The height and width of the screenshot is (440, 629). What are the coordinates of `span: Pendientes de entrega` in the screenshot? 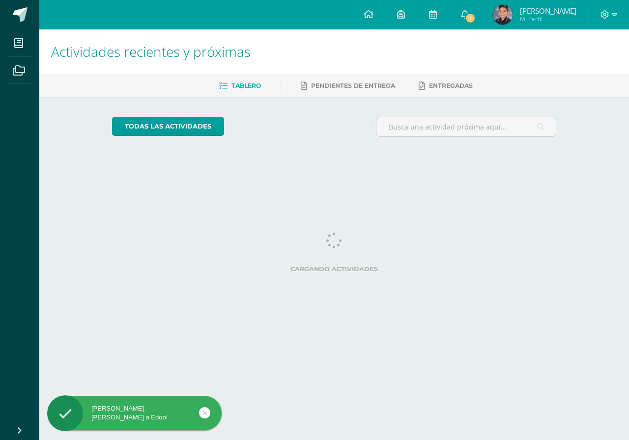 It's located at (353, 85).